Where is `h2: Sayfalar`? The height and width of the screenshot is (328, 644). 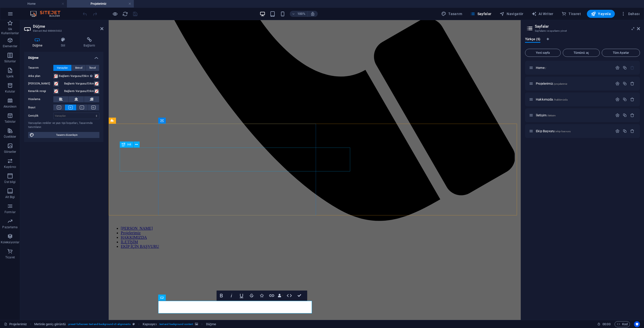
h2: Sayfalar is located at coordinates (588, 26).